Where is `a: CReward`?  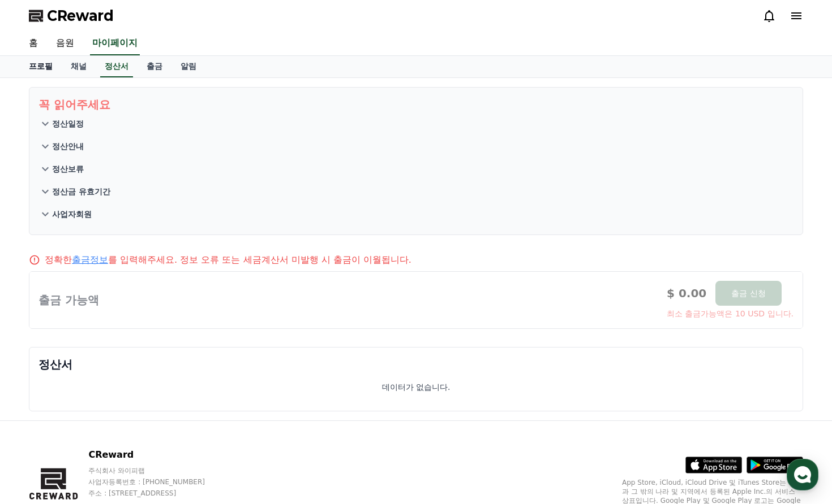 a: CReward is located at coordinates (71, 16).